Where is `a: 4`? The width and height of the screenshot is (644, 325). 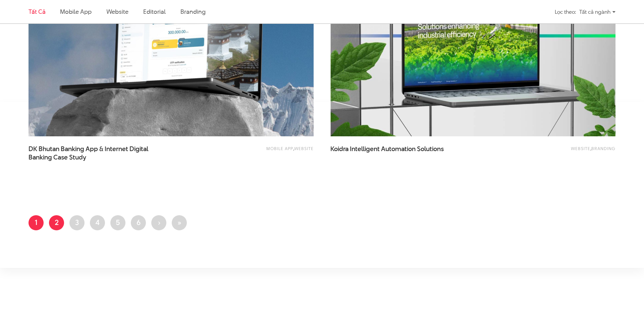
a: 4 is located at coordinates (98, 222).